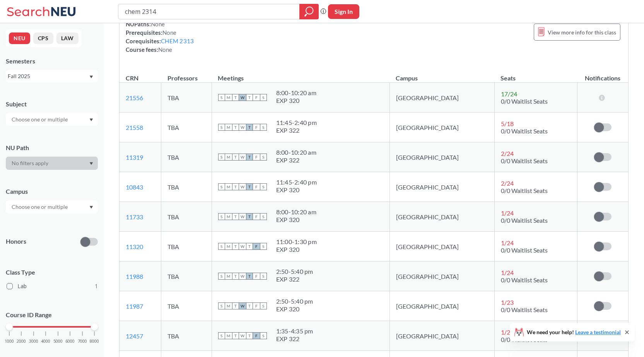  What do you see at coordinates (507, 153) in the screenshot?
I see `span: 2 / 24` at bounding box center [507, 153].